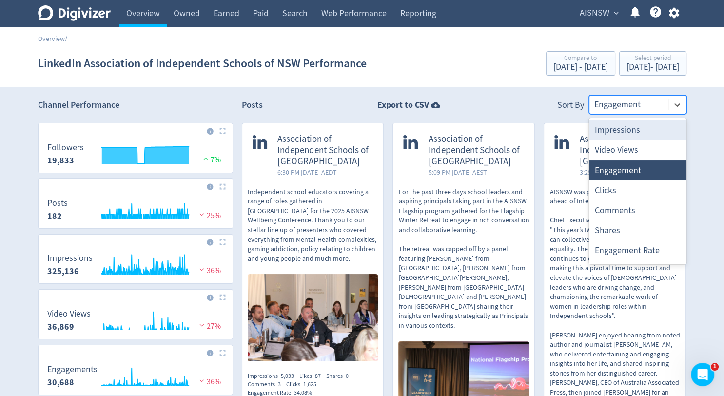 This screenshot has width=724, height=396. Describe the element at coordinates (60, 382) in the screenshot. I see `strong: 30,688` at that location.